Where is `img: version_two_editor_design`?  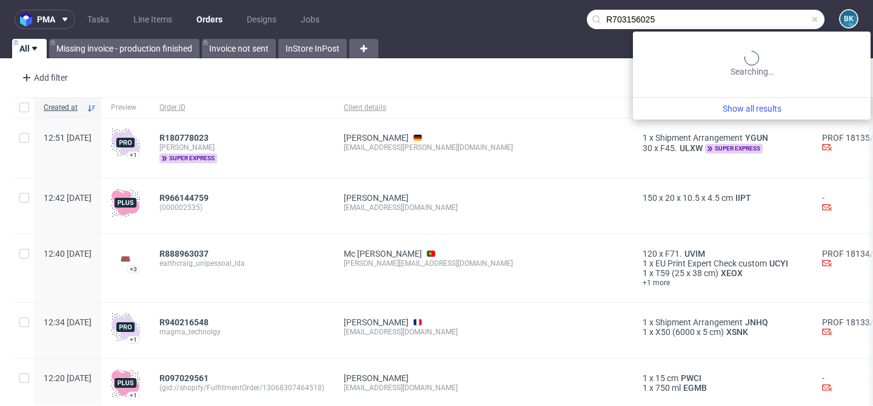
img: version_two_editor_design is located at coordinates (126, 258).